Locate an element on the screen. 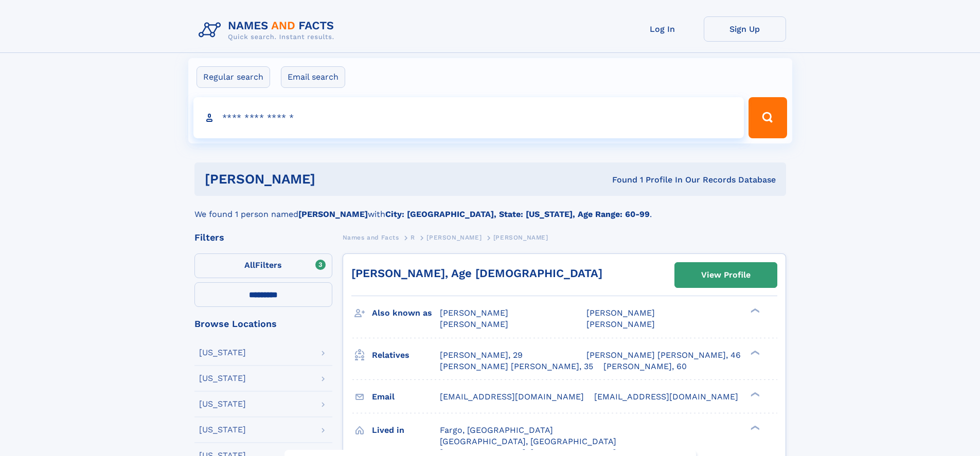 The image size is (980, 456). h3: Relatives is located at coordinates (406, 355).